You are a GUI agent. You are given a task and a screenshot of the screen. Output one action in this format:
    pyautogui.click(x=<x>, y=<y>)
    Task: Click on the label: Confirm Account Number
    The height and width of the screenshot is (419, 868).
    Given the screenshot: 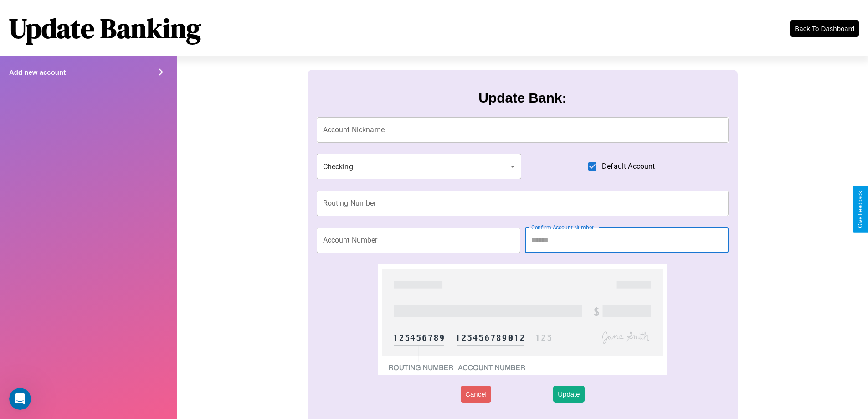 What is the action you would take?
    pyautogui.click(x=562, y=227)
    